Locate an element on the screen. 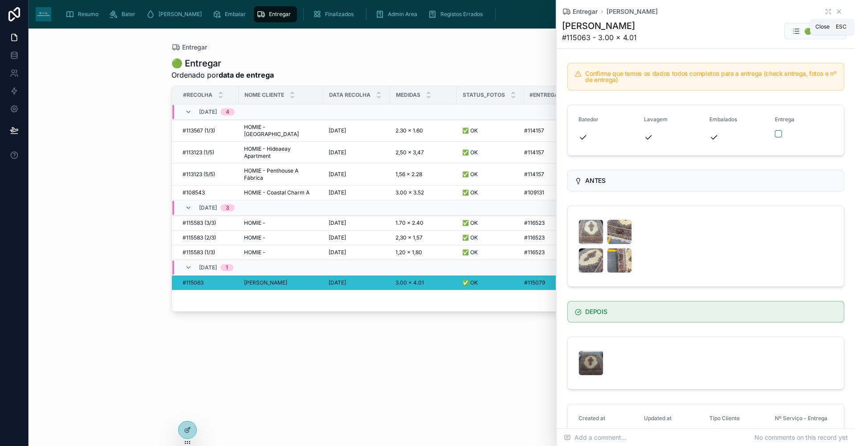  a: #113123 (5/5) is located at coordinates (208, 174).